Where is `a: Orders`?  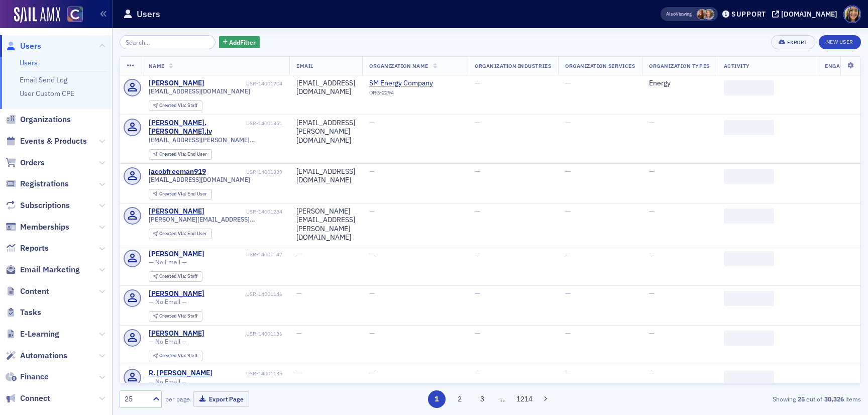
a: Orders is located at coordinates (25, 163).